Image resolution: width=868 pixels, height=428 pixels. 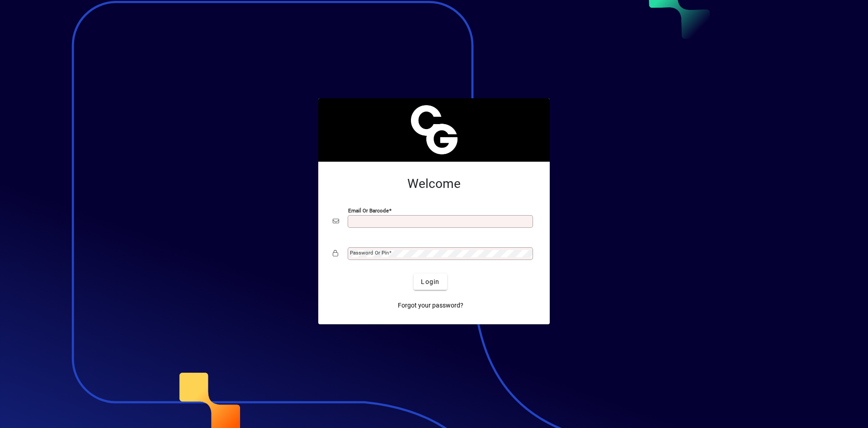 What do you see at coordinates (434, 184) in the screenshot?
I see `h2: Welcome` at bounding box center [434, 184].